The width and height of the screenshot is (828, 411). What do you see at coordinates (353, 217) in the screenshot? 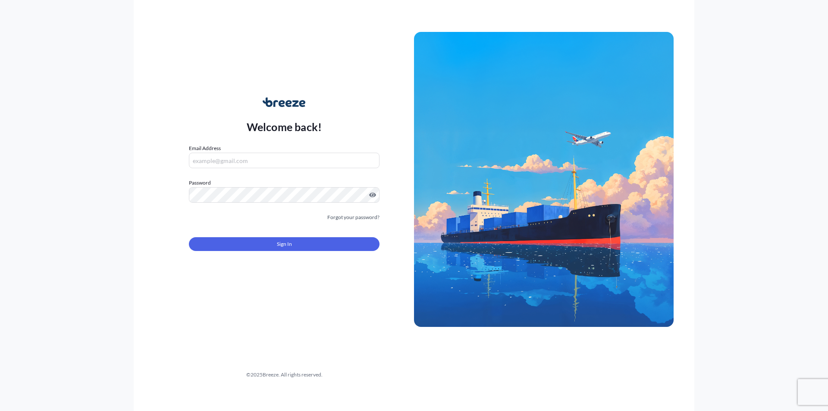
I see `a: Forgot your password?` at bounding box center [353, 217].